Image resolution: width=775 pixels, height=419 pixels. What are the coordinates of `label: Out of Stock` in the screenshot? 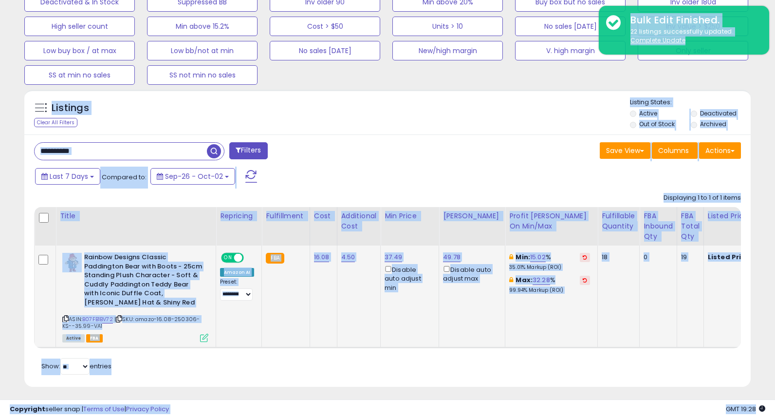 It's located at (657, 124).